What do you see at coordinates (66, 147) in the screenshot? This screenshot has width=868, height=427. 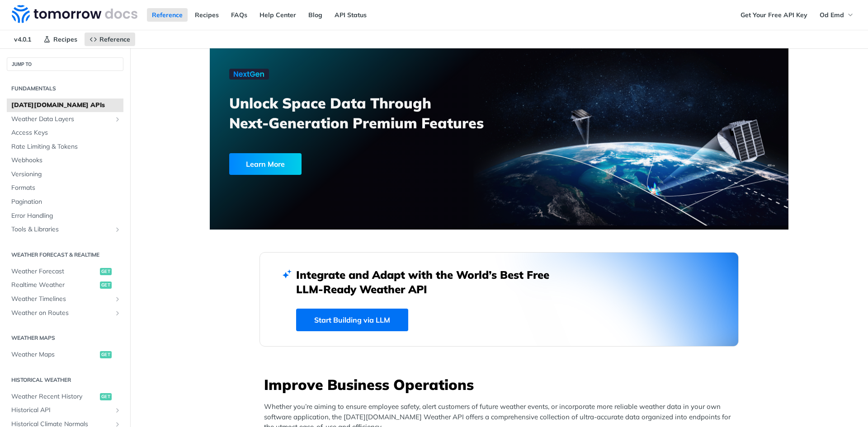 I see `span: Rate Limiting & Tokens` at bounding box center [66, 147].